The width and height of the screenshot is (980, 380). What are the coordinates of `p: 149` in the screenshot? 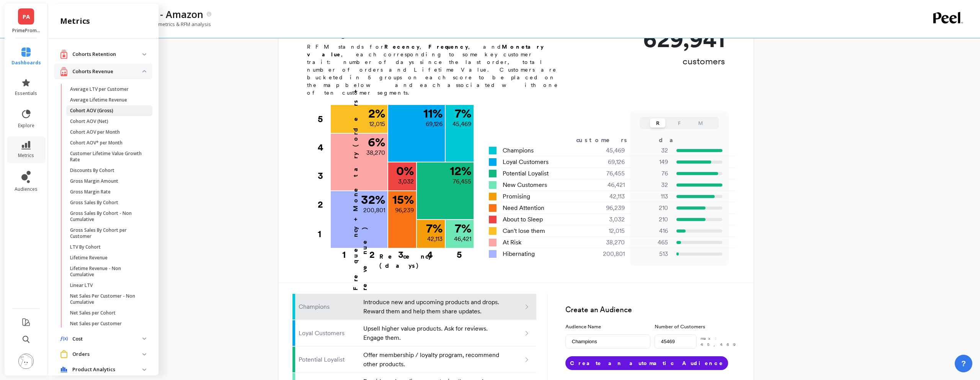 It's located at (651, 163).